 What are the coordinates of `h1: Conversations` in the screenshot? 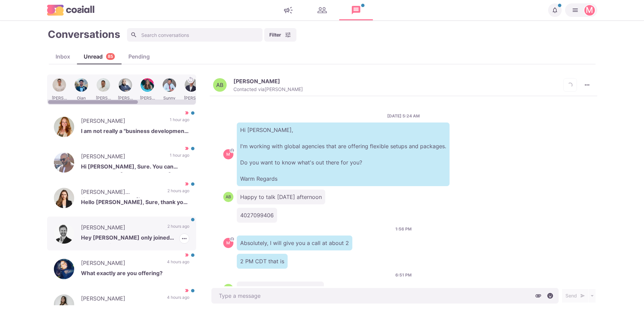 It's located at (84, 34).